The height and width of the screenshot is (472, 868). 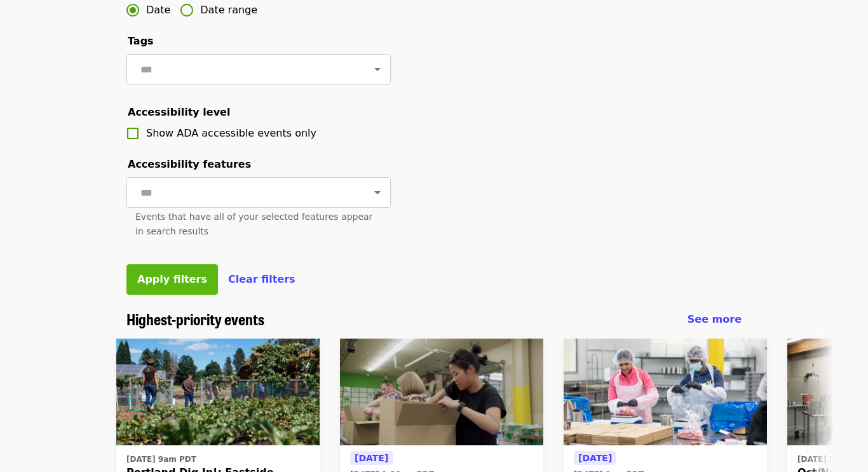 What do you see at coordinates (140, 41) in the screenshot?
I see `span: Tags` at bounding box center [140, 41].